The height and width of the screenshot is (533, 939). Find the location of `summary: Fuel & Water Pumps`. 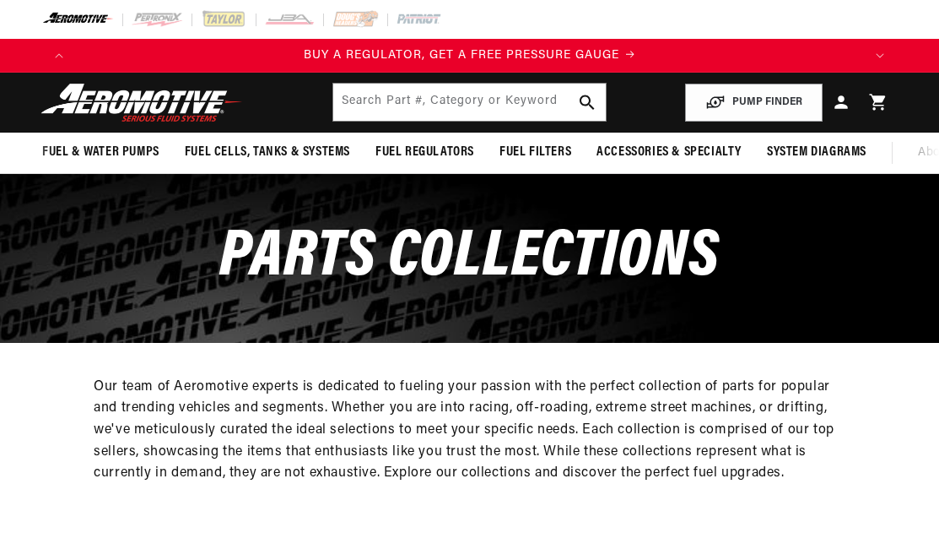

summary: Fuel & Water Pumps is located at coordinates (100, 152).